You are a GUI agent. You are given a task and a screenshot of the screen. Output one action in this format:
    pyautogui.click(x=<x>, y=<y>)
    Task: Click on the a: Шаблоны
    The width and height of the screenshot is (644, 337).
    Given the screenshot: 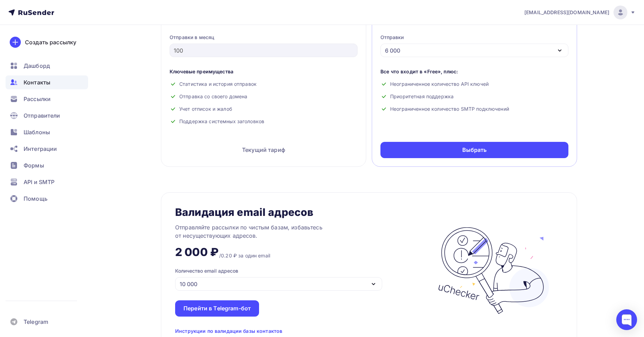 What is the action you would take?
    pyautogui.click(x=47, y=132)
    